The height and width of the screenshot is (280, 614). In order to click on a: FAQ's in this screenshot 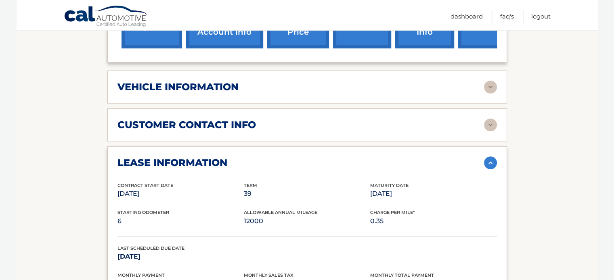, I will do `click(507, 16)`.